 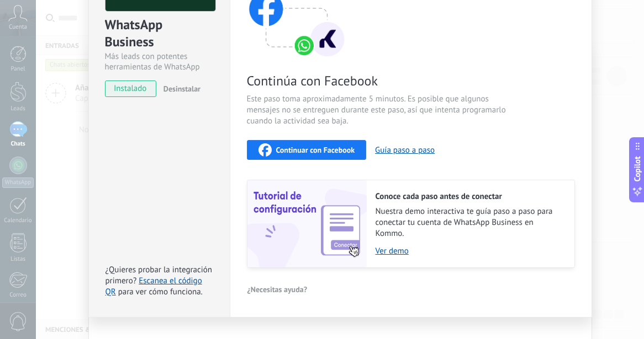 What do you see at coordinates (179, 88) in the screenshot?
I see `button: Desinstalar` at bounding box center [179, 88].